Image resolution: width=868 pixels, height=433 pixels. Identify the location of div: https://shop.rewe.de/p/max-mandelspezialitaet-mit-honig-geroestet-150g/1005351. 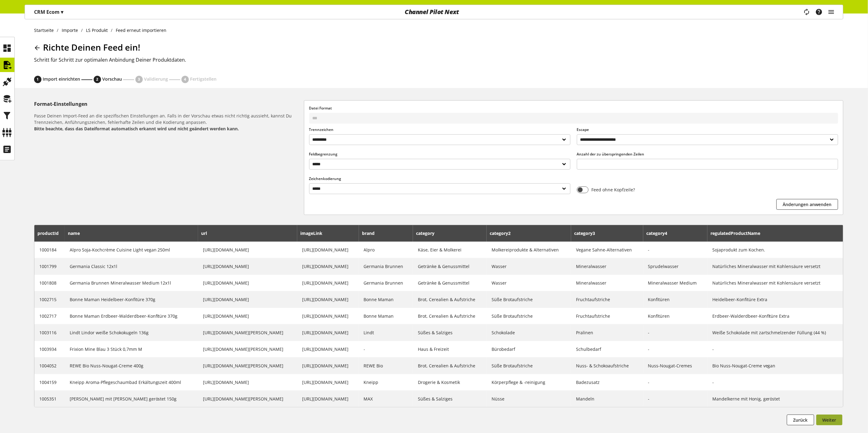
(247, 399).